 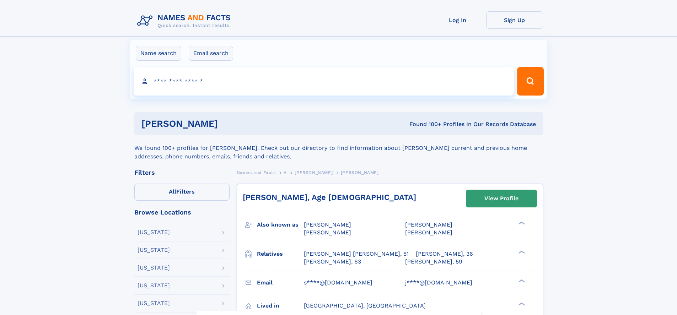 What do you see at coordinates (185, 21) in the screenshot?
I see `img: Logo Names and Facts` at bounding box center [185, 21].